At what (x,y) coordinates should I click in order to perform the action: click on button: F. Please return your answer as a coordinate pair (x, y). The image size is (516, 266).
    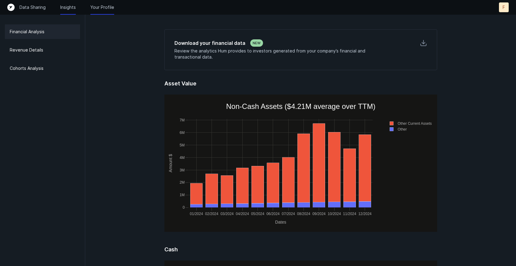
    Looking at the image, I should click on (504, 7).